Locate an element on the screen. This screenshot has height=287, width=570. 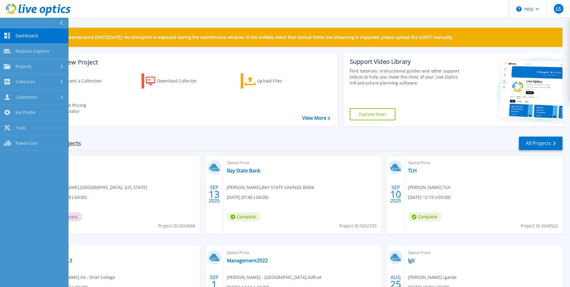
div: Download Collector is located at coordinates (181, 81).